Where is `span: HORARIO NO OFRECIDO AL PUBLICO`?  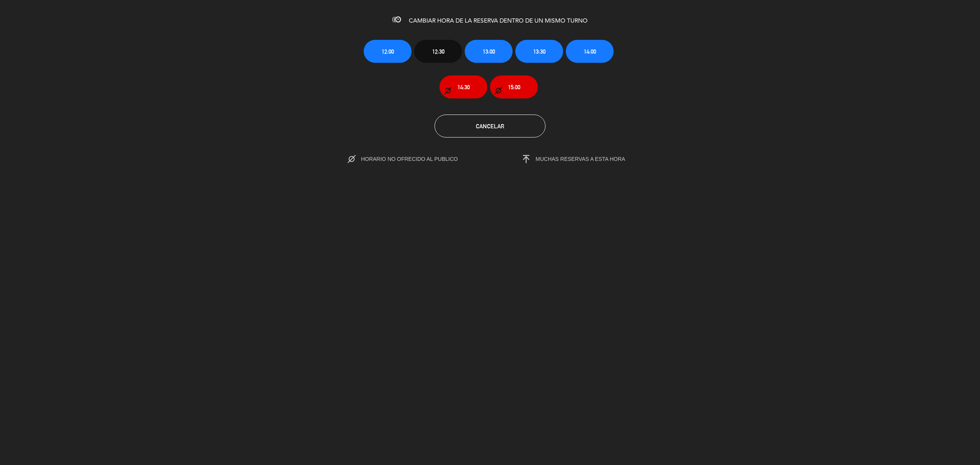 span: HORARIO NO OFRECIDO AL PUBLICO is located at coordinates (417, 159).